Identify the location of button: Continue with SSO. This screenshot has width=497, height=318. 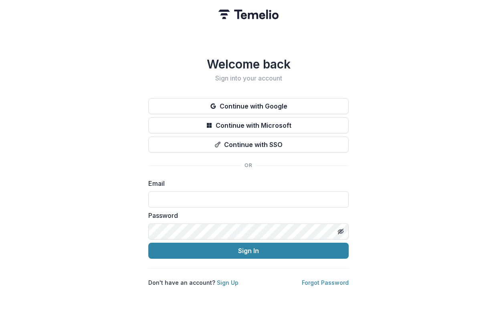
(248, 145).